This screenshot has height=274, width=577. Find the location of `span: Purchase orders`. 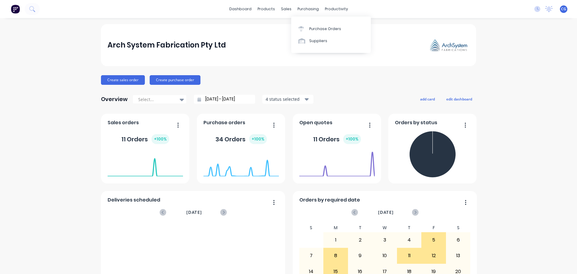

span: Purchase orders is located at coordinates (224, 123).